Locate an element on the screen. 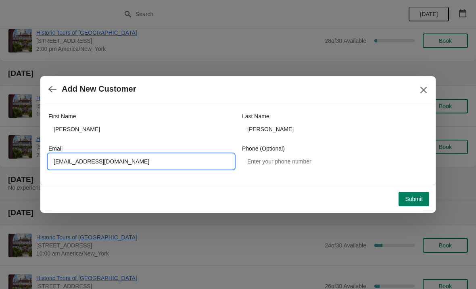 This screenshot has width=476, height=289. label: First Name is located at coordinates (62, 116).